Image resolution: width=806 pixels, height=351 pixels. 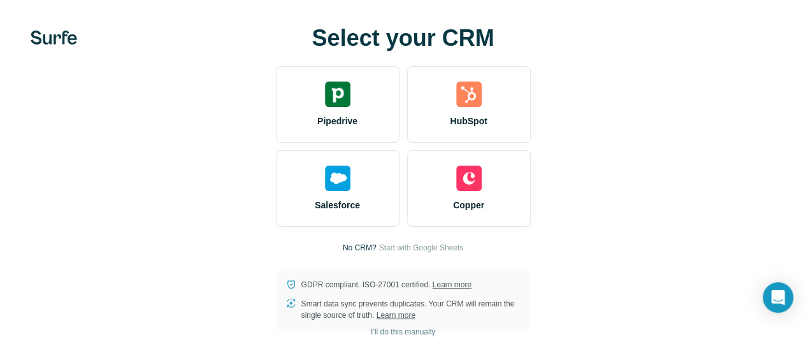 I want to click on span: Copper, so click(x=468, y=205).